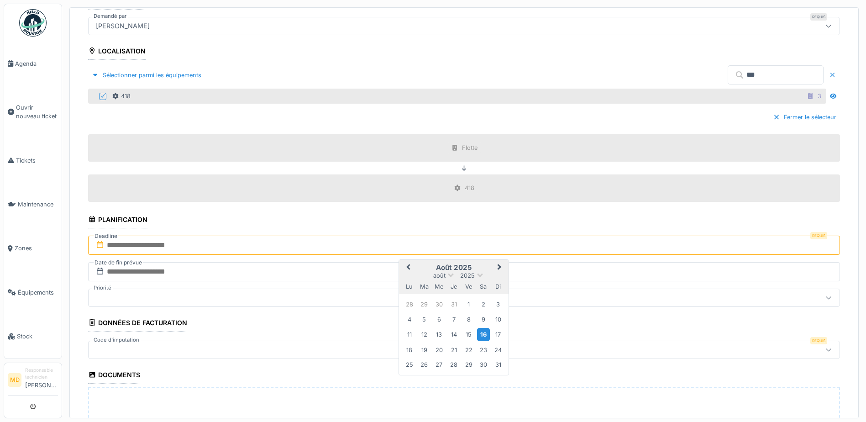 Image resolution: width=866 pixels, height=422 pixels. What do you see at coordinates (498, 334) in the screenshot?
I see `div: Choose dimanche 17 août 2025` at bounding box center [498, 334].